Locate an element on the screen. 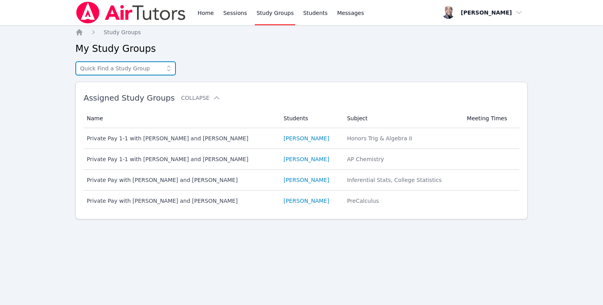 This screenshot has width=603, height=305. div: Inferential Stats, College Statistics is located at coordinates (402, 180).